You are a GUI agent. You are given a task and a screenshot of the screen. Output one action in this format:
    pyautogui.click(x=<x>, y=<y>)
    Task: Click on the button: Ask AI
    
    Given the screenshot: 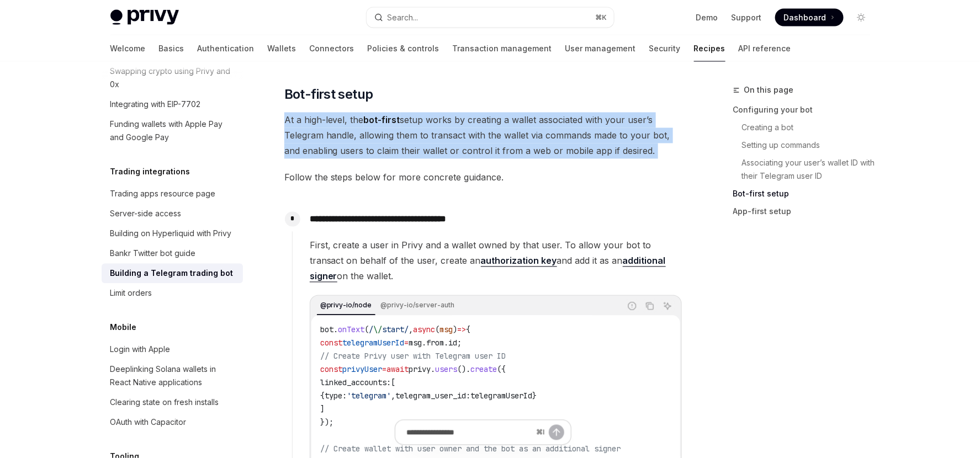 What is the action you would take?
    pyautogui.click(x=667, y=306)
    